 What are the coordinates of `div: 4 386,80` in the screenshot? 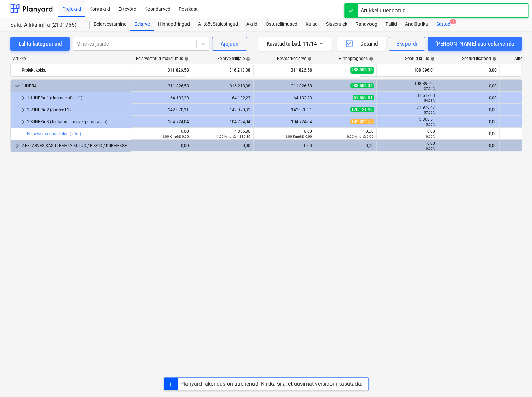 It's located at (223, 134).